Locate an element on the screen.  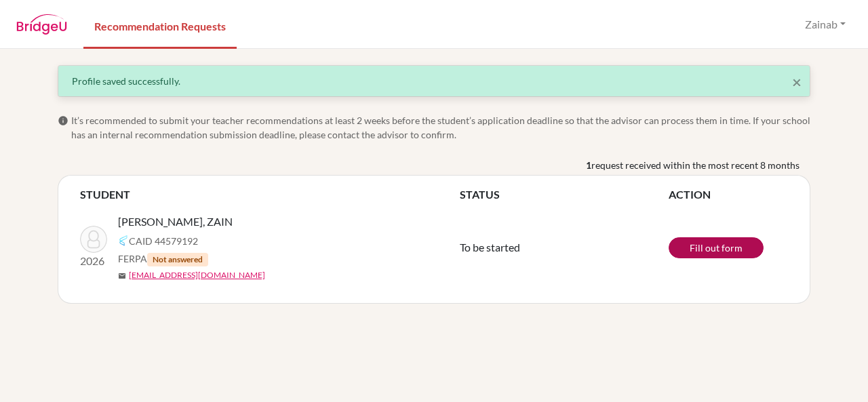
button: Close is located at coordinates (797, 82).